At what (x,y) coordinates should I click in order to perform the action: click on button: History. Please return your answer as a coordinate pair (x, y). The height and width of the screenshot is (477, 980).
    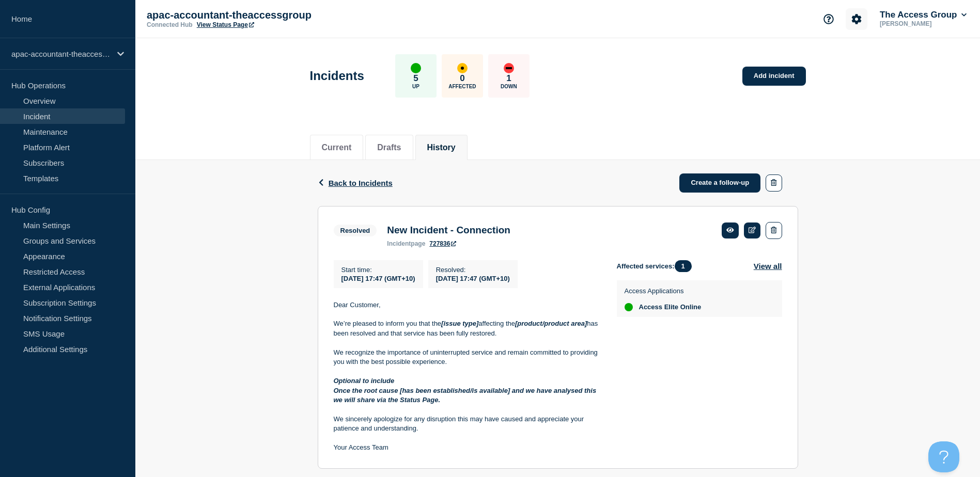
    Looking at the image, I should click on (441, 148).